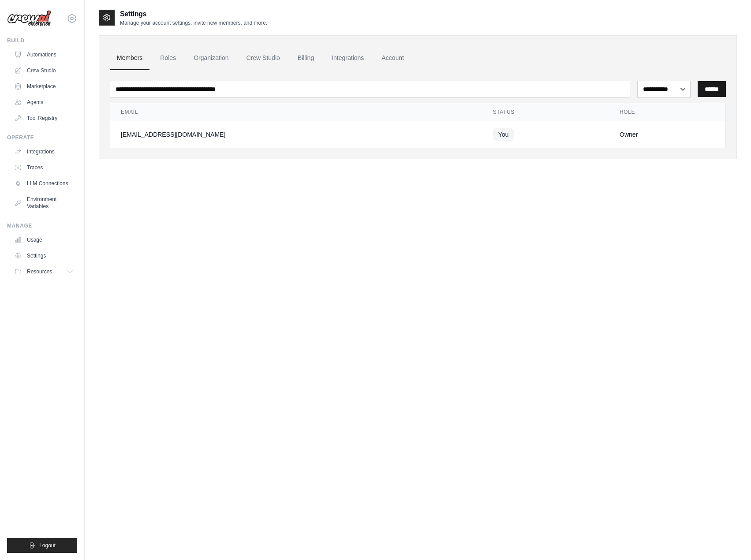 The height and width of the screenshot is (560, 751). Describe the element at coordinates (39, 272) in the screenshot. I see `span: Resources` at that location.